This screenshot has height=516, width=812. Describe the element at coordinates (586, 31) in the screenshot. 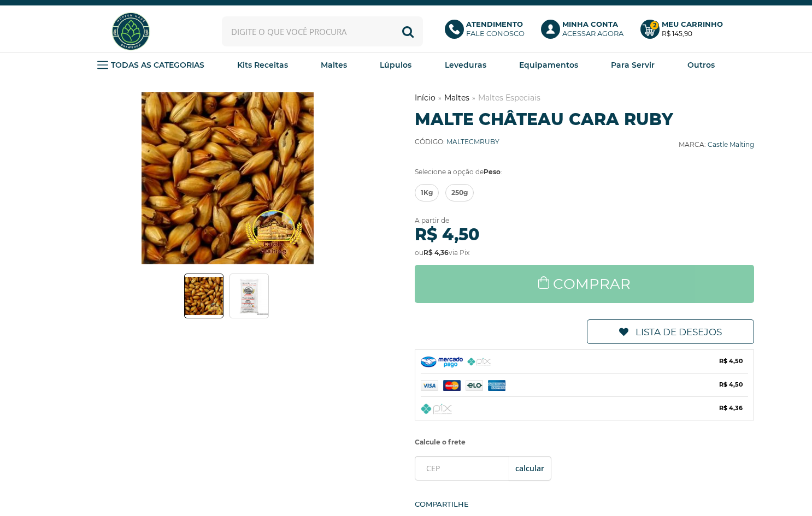

I see `a: Minha ContaAcessar agora` at that location.